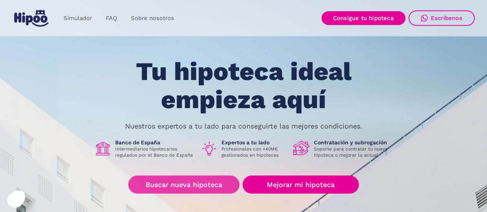 This screenshot has height=212, width=487. What do you see at coordinates (155, 142) in the screenshot?
I see `h1: Banco de España` at bounding box center [155, 142].